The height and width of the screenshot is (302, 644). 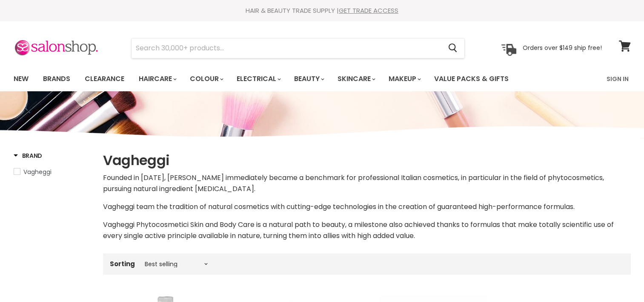 What do you see at coordinates (28, 156) in the screenshot?
I see `h3: Brand` at bounding box center [28, 156].